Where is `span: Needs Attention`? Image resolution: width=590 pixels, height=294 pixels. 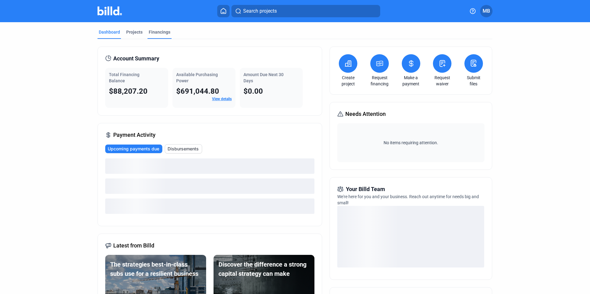
span: Needs Attention is located at coordinates (365, 114).